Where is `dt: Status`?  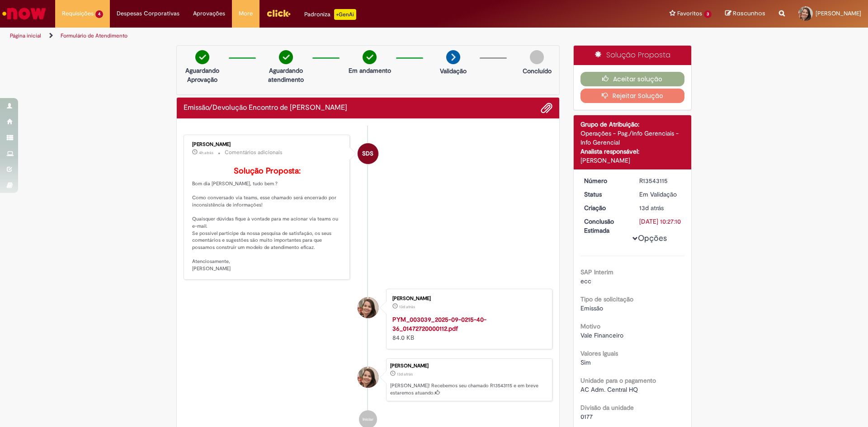
dt: Status is located at coordinates (605, 194).